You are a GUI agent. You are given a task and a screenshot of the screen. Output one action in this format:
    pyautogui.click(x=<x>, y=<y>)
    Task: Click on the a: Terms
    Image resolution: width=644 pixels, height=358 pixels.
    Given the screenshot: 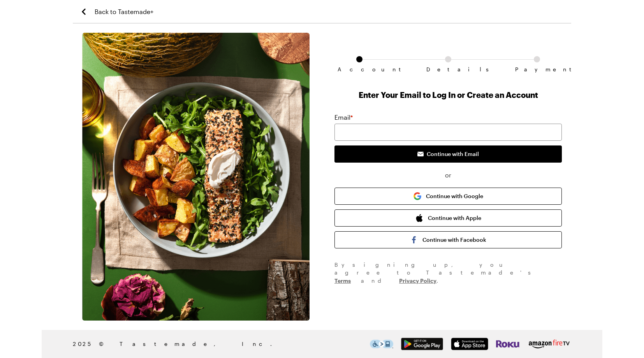 What is the action you would take?
    pyautogui.click(x=343, y=280)
    